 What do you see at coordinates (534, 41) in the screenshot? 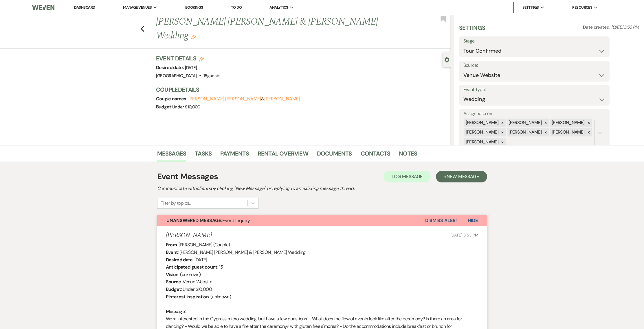
I see `label: Stage:` at bounding box center [534, 41].